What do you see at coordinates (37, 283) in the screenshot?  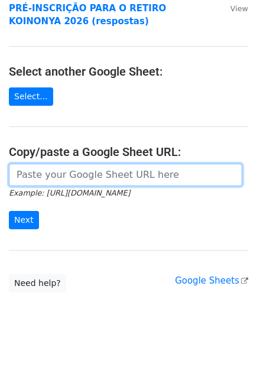 I see `a: Need help?` at bounding box center [37, 283].